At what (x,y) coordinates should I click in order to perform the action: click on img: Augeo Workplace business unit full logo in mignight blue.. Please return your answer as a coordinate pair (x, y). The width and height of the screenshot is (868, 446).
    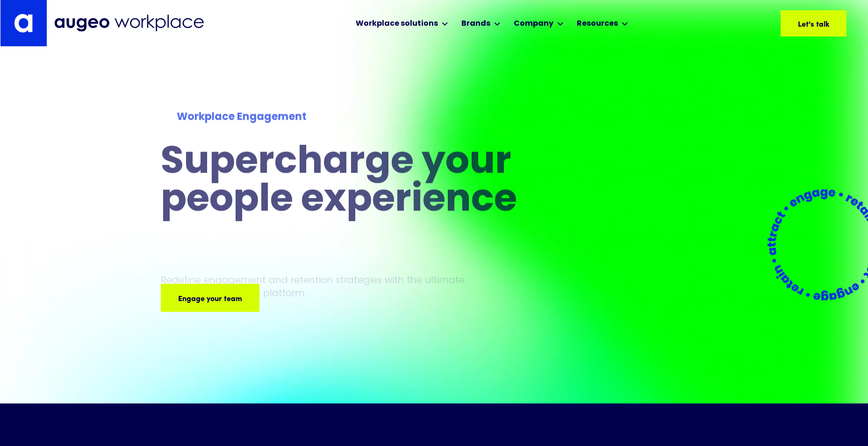
    Looking at the image, I should click on (129, 23).